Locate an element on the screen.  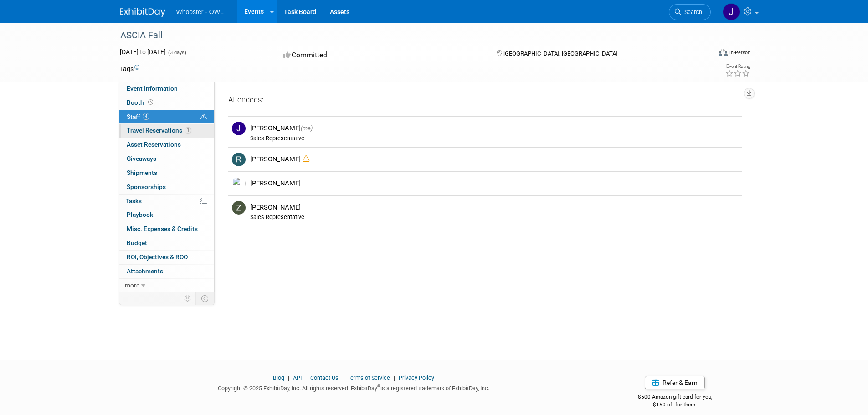
span: Giveaways is located at coordinates (141, 159).